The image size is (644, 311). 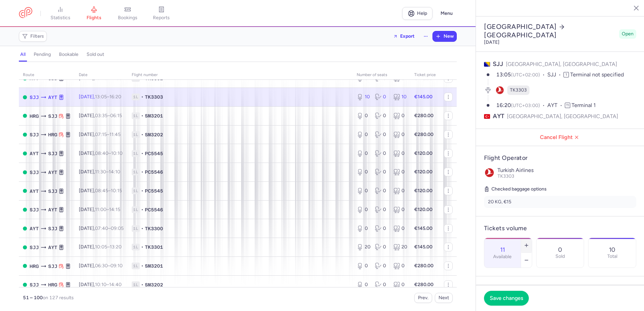 I want to click on span: New, so click(x=449, y=36).